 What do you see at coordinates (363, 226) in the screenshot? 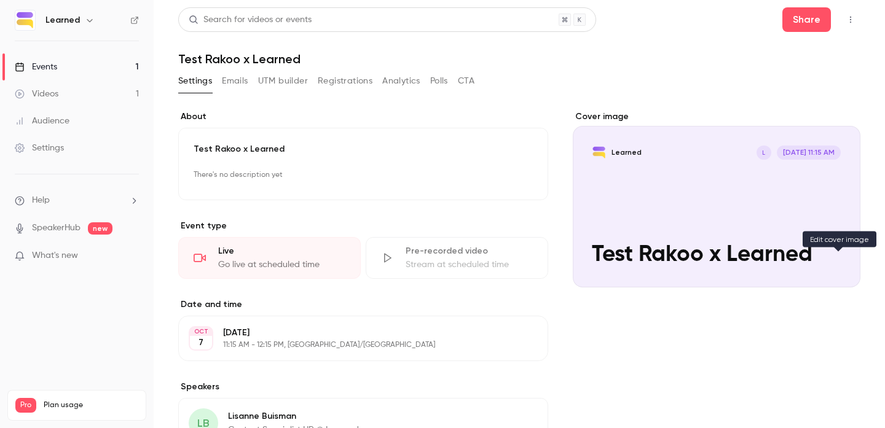
I see `p: Event type` at bounding box center [363, 226].